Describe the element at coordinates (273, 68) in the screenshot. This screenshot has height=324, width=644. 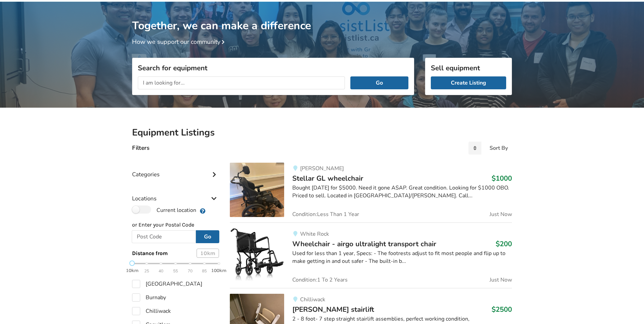
I see `h3: Search for equipment` at that location.